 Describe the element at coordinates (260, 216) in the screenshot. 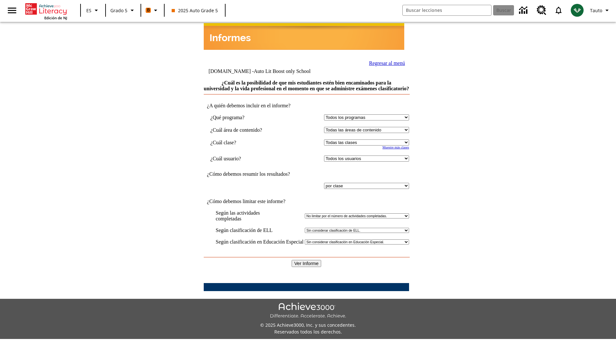

I see `td: Según las actividades completadas` at that location.